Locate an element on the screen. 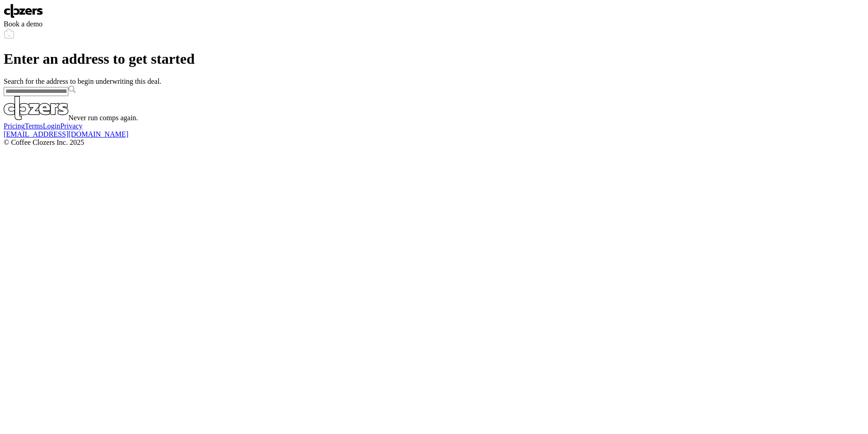 This screenshot has width=868, height=434. span: Search for the address to begin underwriting this deal. is located at coordinates (82, 81).